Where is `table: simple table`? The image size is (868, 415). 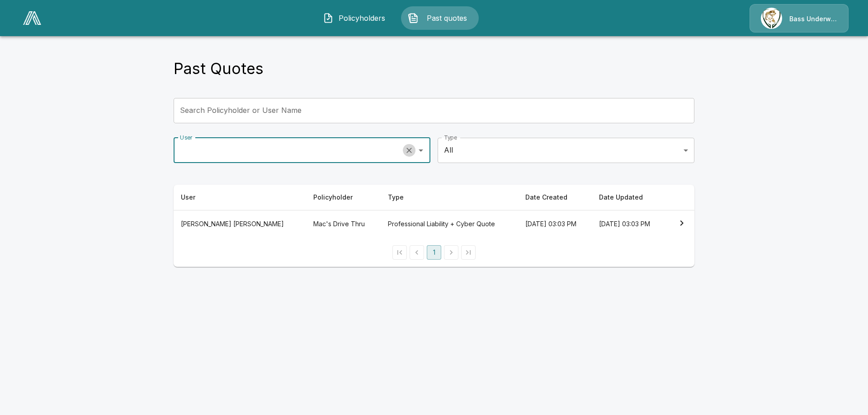
table: simple table is located at coordinates (434, 211).